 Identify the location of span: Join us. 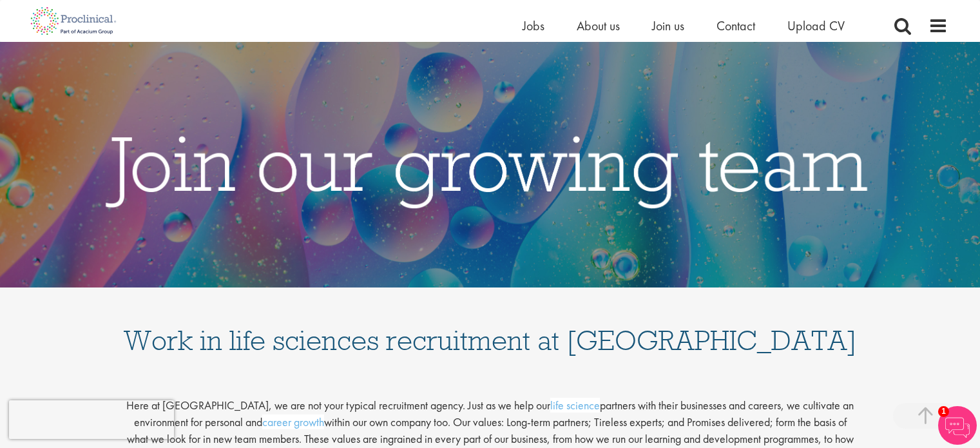
(668, 26).